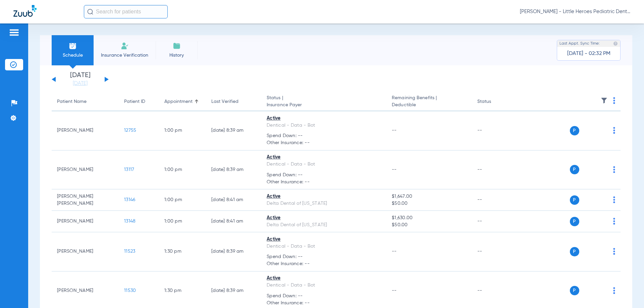 This screenshot has height=308, width=644. What do you see at coordinates (580, 44) in the screenshot?
I see `span: Last Appt. Sync Time:` at bounding box center [580, 44].